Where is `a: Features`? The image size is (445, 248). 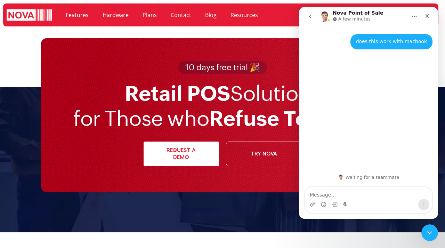
a: Features is located at coordinates (77, 15).